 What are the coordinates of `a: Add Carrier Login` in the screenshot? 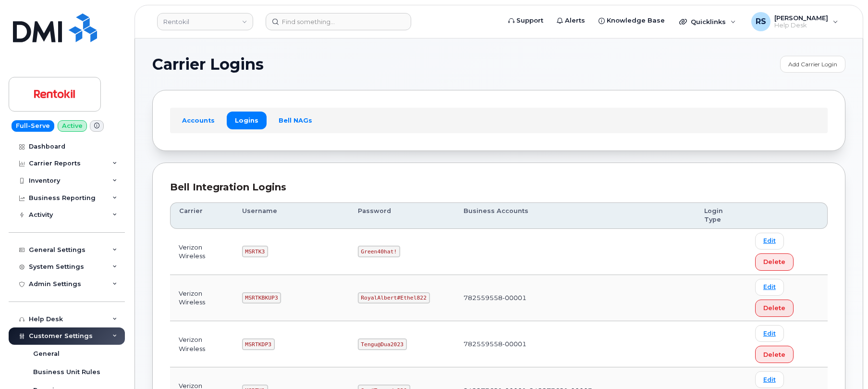 It's located at (813, 64).